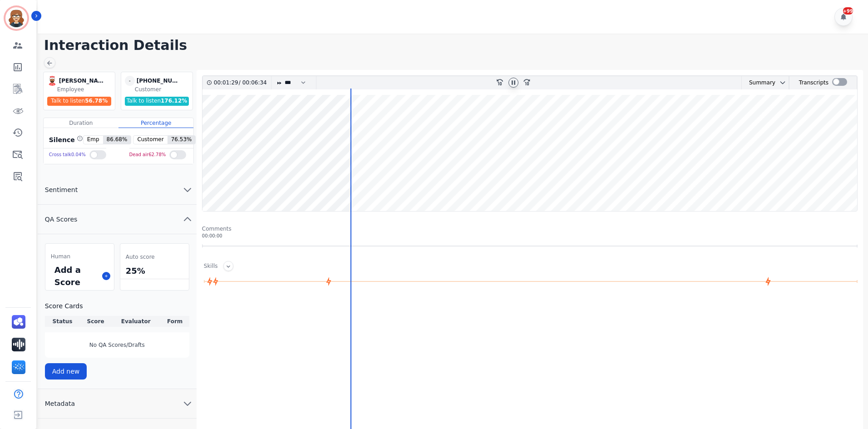  I want to click on button: chevron down, so click(781, 83).